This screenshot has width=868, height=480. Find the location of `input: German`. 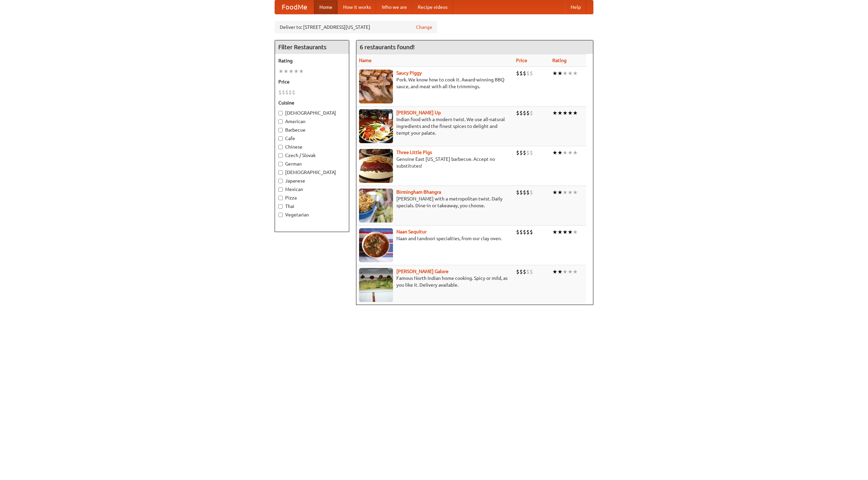

input: German is located at coordinates (281, 164).